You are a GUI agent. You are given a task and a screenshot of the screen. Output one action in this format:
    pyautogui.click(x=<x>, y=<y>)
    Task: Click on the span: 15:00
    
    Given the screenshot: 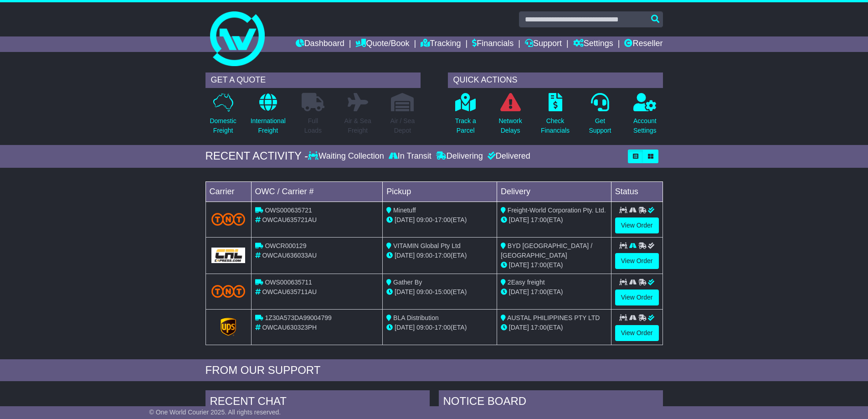 What is the action you would take?
    pyautogui.click(x=442, y=292)
    